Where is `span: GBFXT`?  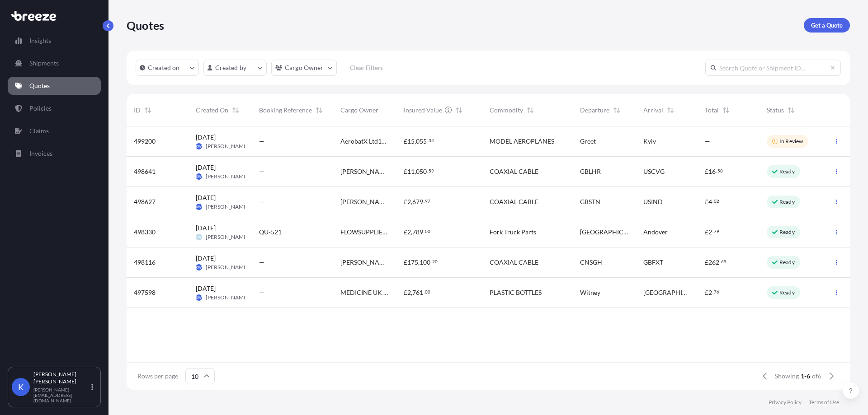
span: GBFXT is located at coordinates (653, 262).